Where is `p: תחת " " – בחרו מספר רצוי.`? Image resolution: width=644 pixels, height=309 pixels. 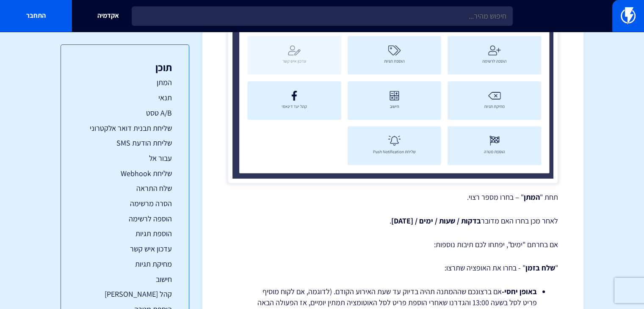
p: תחת " " – בחרו מספר רצוי. is located at coordinates (393, 197).